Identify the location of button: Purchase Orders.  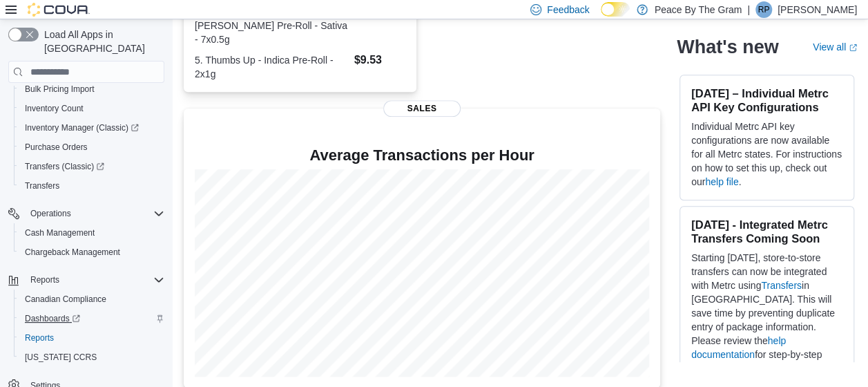
(92, 147).